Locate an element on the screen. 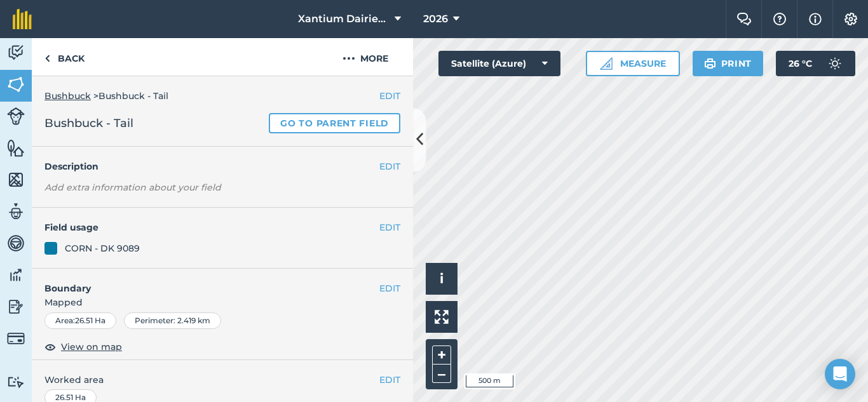 The width and height of the screenshot is (868, 402). h4: Description is located at coordinates (223, 167).